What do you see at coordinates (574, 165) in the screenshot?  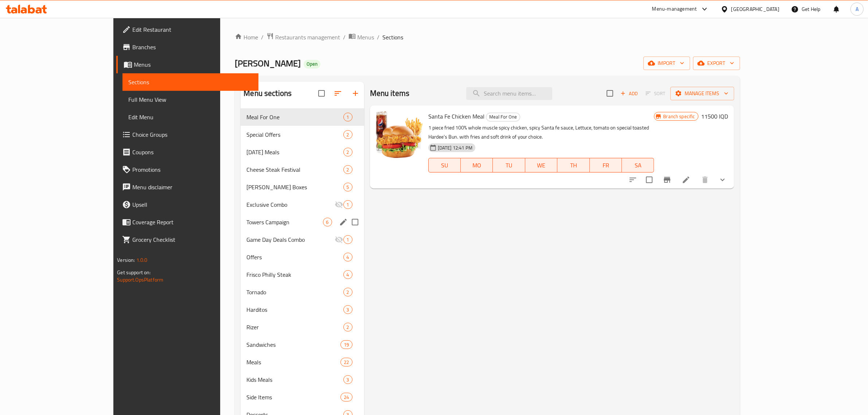 I see `span: TH` at bounding box center [574, 165].